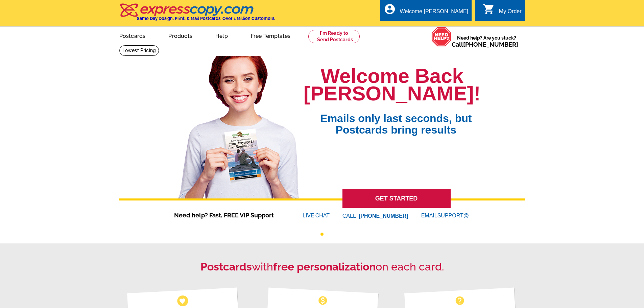 This screenshot has width=644, height=308. What do you see at coordinates (316, 215) in the screenshot?
I see `a: LIVECHAT` at bounding box center [316, 215].